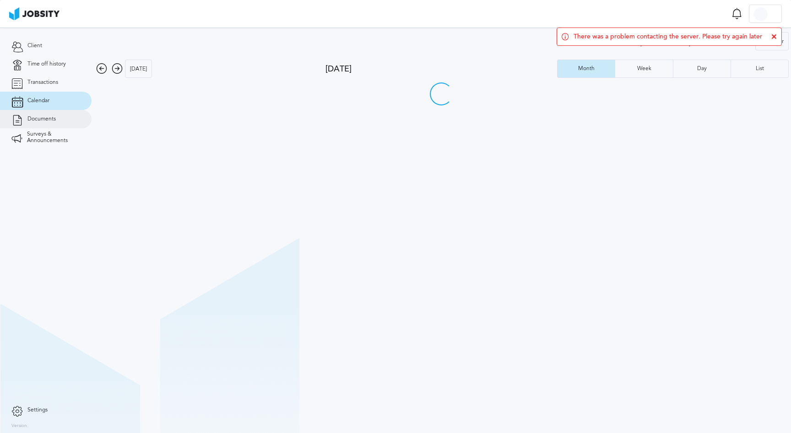 The width and height of the screenshot is (791, 433). Describe the element at coordinates (38, 101) in the screenshot. I see `span: Calendar` at that location.